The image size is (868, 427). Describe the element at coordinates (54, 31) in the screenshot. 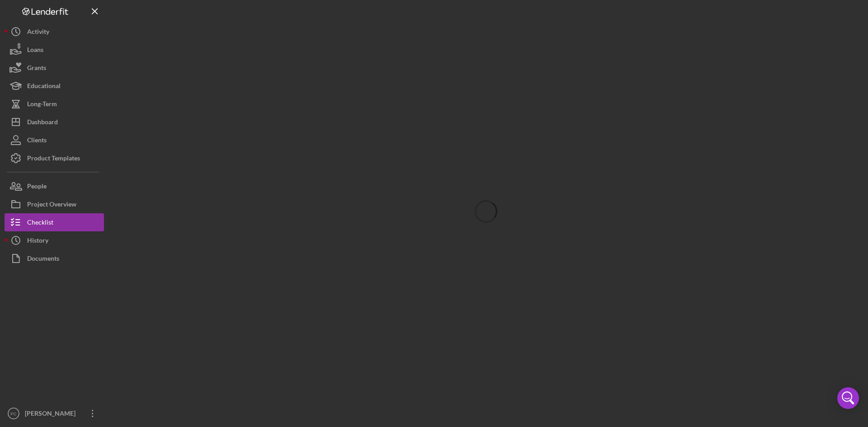

I see `a: Activity` at that location.